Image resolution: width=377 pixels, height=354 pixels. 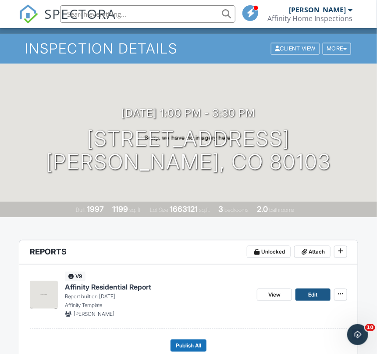 What do you see at coordinates (295, 49) in the screenshot?
I see `div: Client View` at bounding box center [295, 49].